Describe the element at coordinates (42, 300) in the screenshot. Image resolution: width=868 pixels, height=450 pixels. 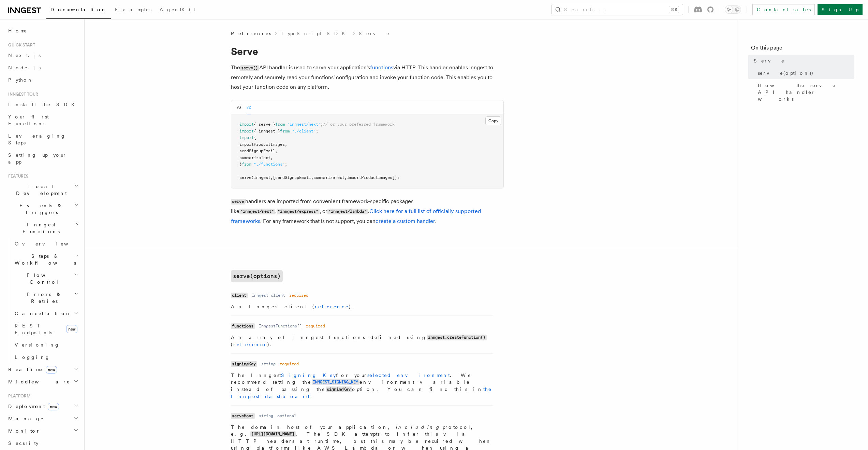
I see `div: Inngest Functions` at that location.